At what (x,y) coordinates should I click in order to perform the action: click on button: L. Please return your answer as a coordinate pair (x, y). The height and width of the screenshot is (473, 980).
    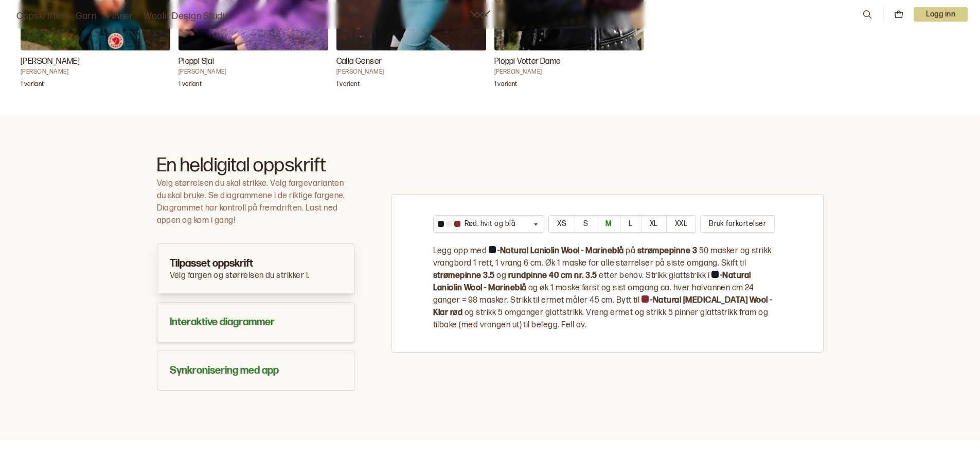
    Looking at the image, I should click on (630, 224).